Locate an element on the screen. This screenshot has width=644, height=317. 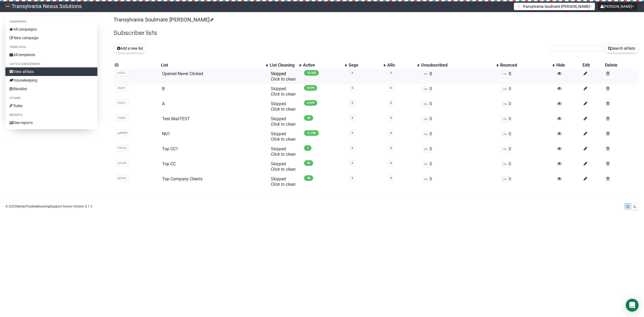
li: Campaigns is located at coordinates (51, 22).